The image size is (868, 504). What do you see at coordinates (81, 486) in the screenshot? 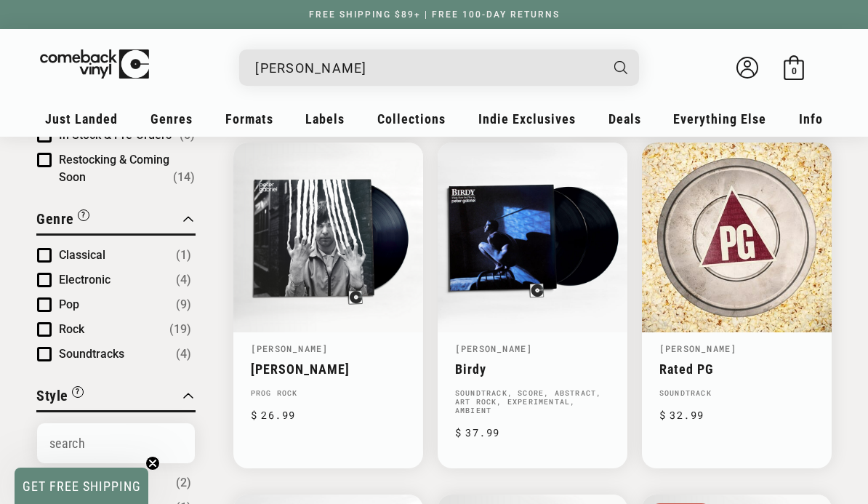
I see `span: GET FREE SHIPPING` at bounding box center [81, 486].